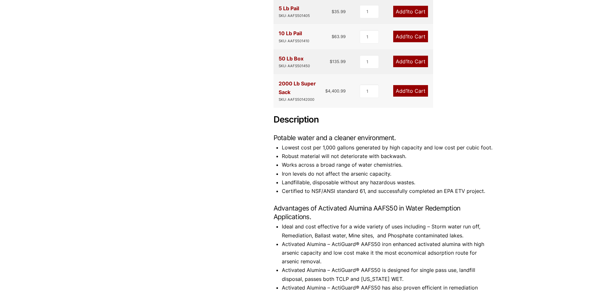  What do you see at coordinates (389, 147) in the screenshot?
I see `li: Lowest cost per 1,000 gallons generated by high capacity and low cost per cubic foot.` at bounding box center [389, 147].